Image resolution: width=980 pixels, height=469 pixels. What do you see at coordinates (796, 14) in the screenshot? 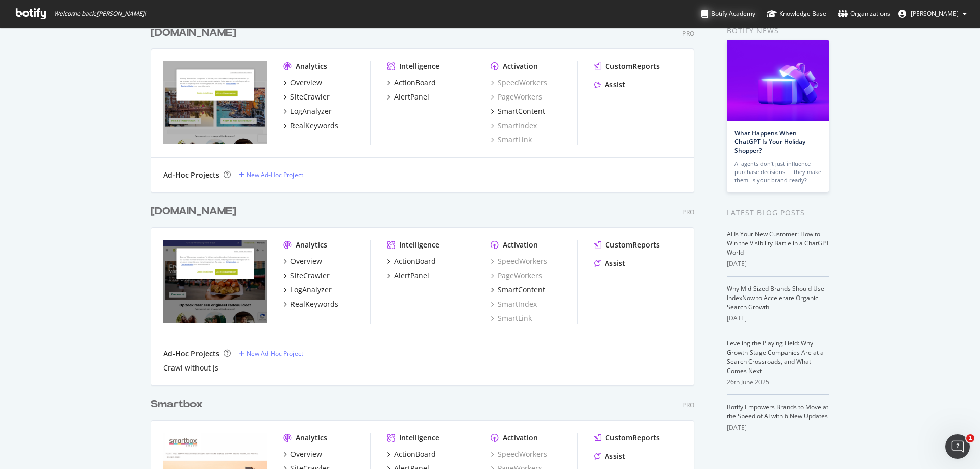
I see `div: Knowledge Base` at bounding box center [796, 14].